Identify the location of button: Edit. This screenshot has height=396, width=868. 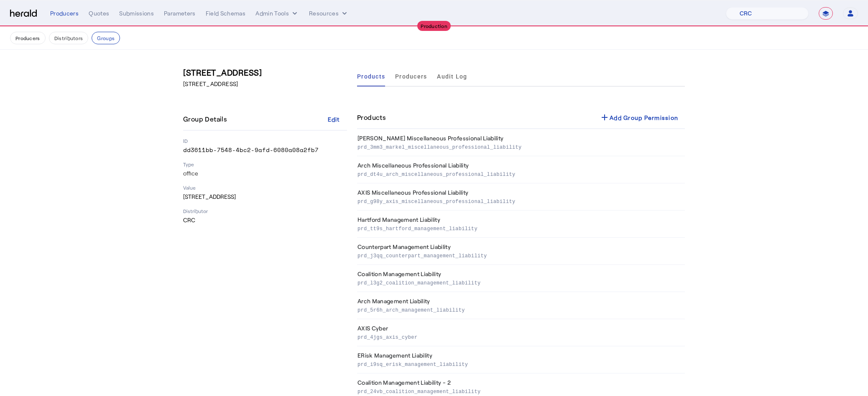
(334, 119).